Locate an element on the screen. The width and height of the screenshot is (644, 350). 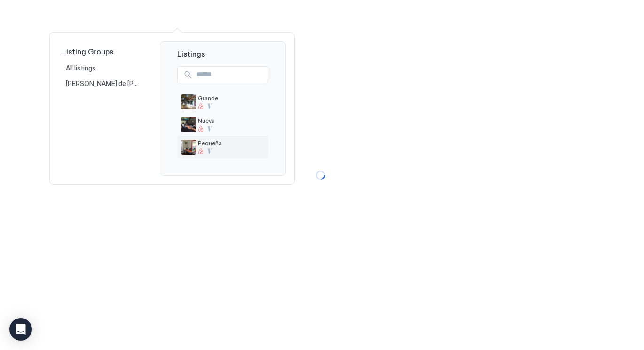
span: Listing Groups is located at coordinates (103, 52).